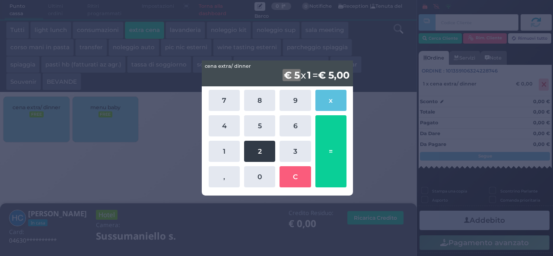  Describe the element at coordinates (295, 100) in the screenshot. I see `button: 9` at that location.